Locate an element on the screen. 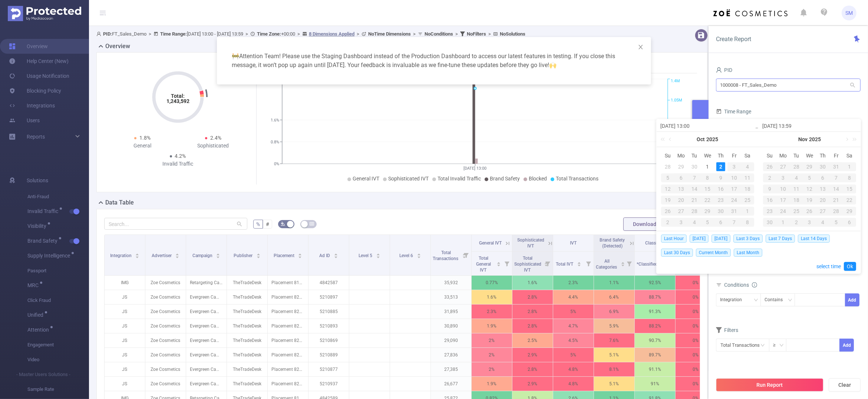 The height and width of the screenshot is (399, 868). div: 7 is located at coordinates (734, 222).